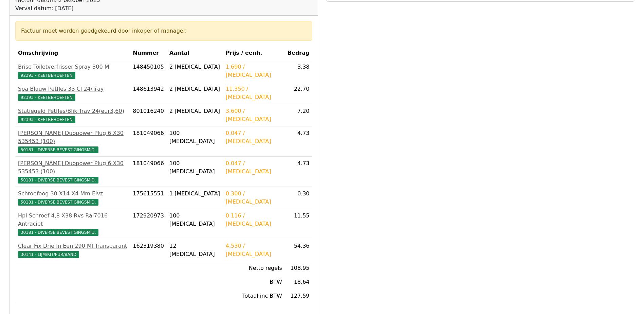 Image resolution: width=644 pixels, height=314 pixels. I want to click on td: BTW, so click(254, 282).